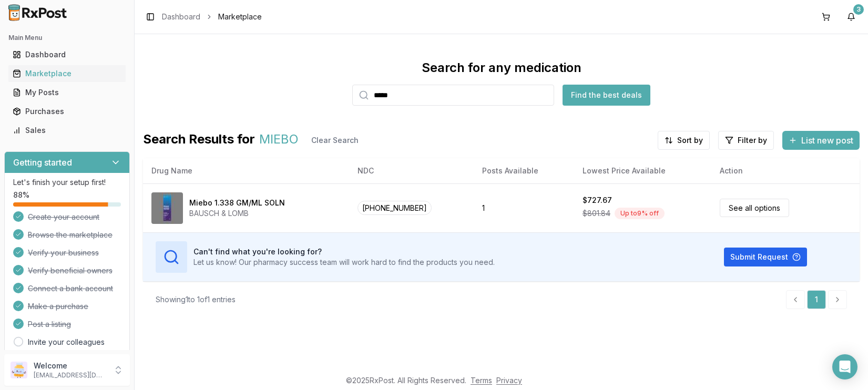 Image resolution: width=868 pixels, height=390 pixels. I want to click on span: Browse the marketplace, so click(70, 235).